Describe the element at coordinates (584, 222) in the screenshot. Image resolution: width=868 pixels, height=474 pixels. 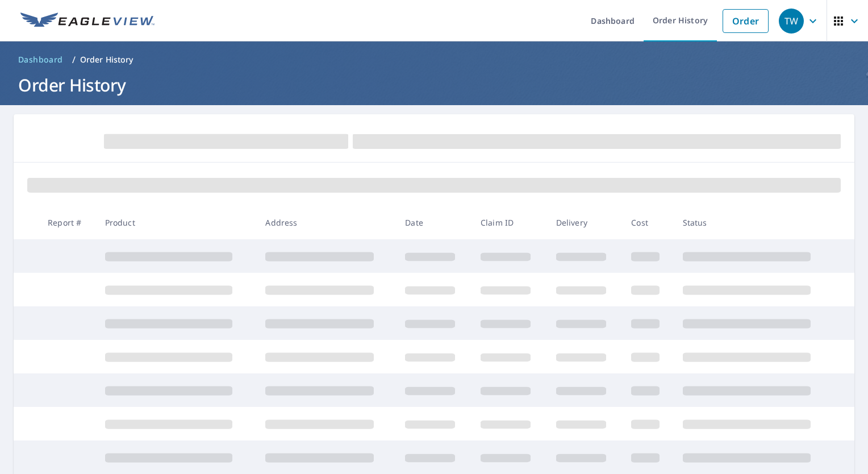
I see `th: Delivery` at that location.